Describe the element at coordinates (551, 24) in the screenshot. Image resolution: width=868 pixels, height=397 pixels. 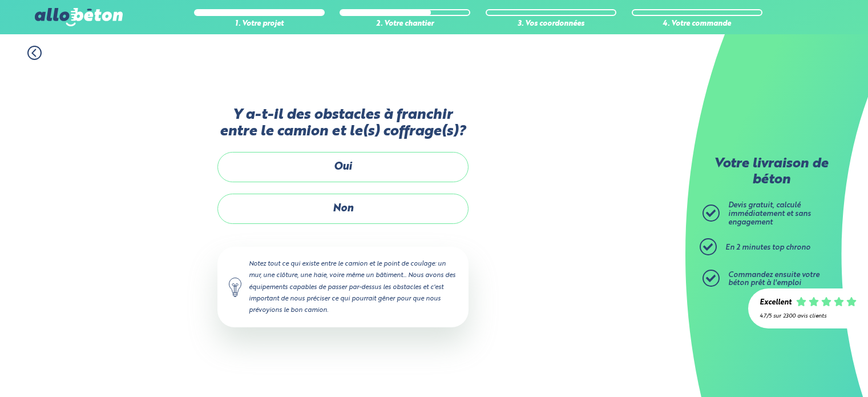
I see `div: 3. Vos coordonnées` at that location.